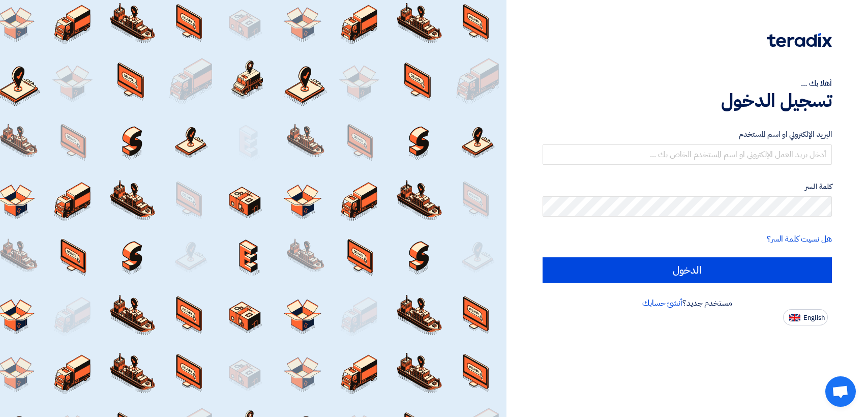  Describe the element at coordinates (800, 239) in the screenshot. I see `a: هل نسيت كلمة السر؟` at that location.